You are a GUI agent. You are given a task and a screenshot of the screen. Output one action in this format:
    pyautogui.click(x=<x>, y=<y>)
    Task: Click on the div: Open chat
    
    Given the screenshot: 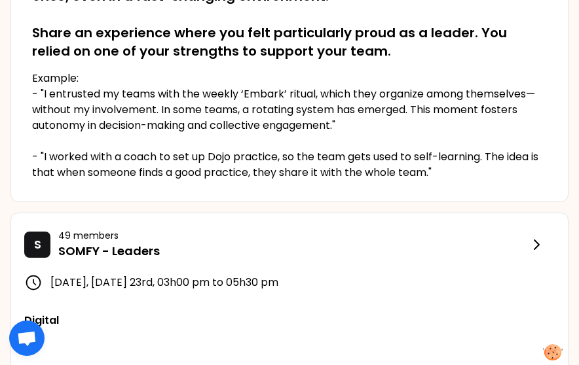 What is the action you would take?
    pyautogui.click(x=27, y=338)
    